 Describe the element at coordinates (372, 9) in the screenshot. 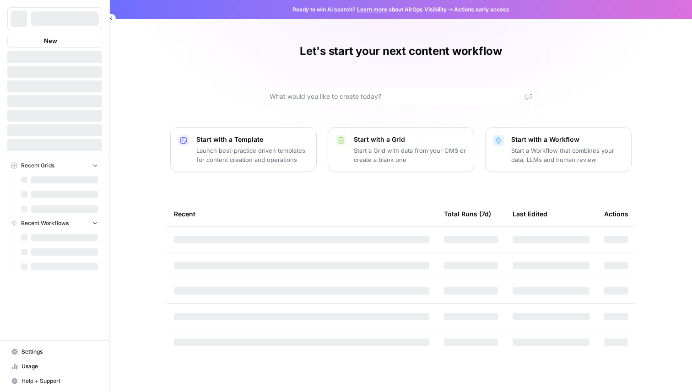

I see `a: Learn more` at that location.